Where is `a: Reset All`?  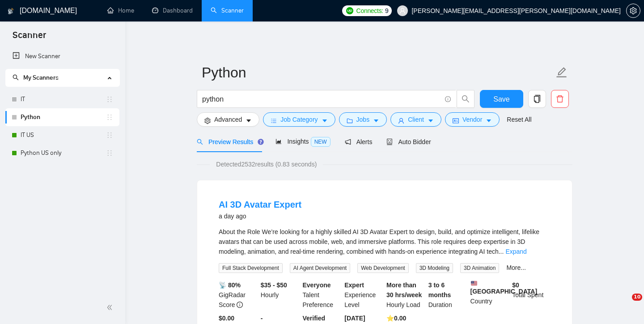
a: Reset All is located at coordinates (519, 120).